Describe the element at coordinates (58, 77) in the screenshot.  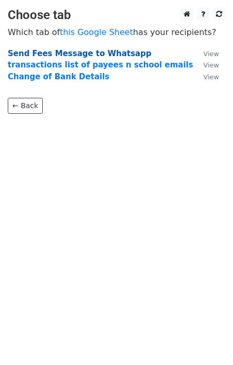
I see `strong: Change of Bank Details` at that location.